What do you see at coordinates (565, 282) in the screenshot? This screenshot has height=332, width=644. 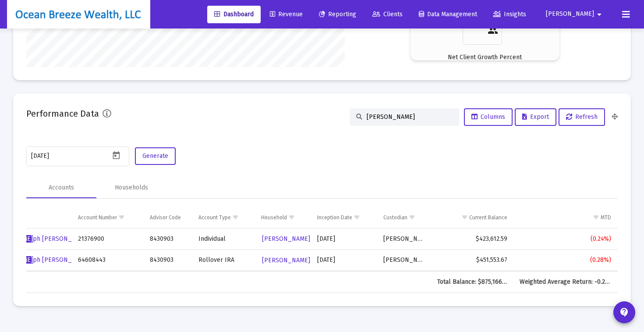 I see `div: Weighted Average Return: -0.26%` at bounding box center [565, 282].